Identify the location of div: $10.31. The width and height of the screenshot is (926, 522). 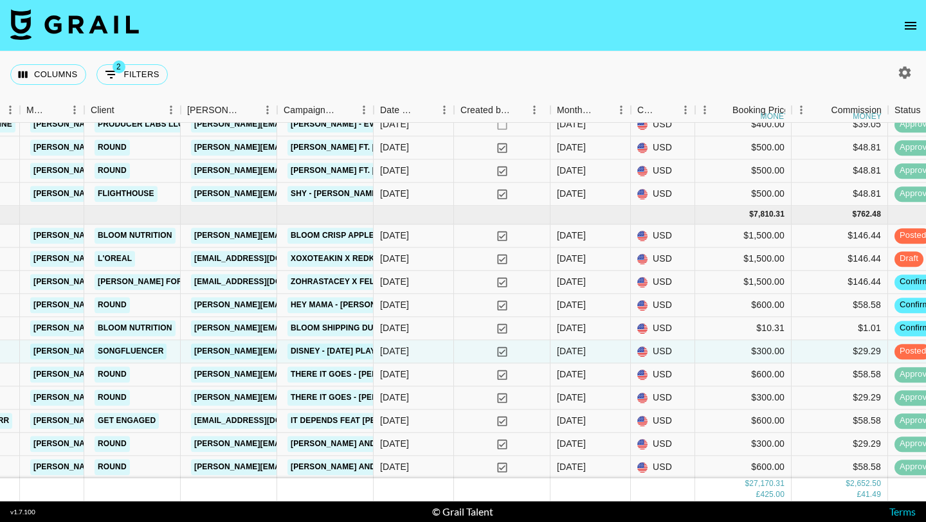
(743, 328).